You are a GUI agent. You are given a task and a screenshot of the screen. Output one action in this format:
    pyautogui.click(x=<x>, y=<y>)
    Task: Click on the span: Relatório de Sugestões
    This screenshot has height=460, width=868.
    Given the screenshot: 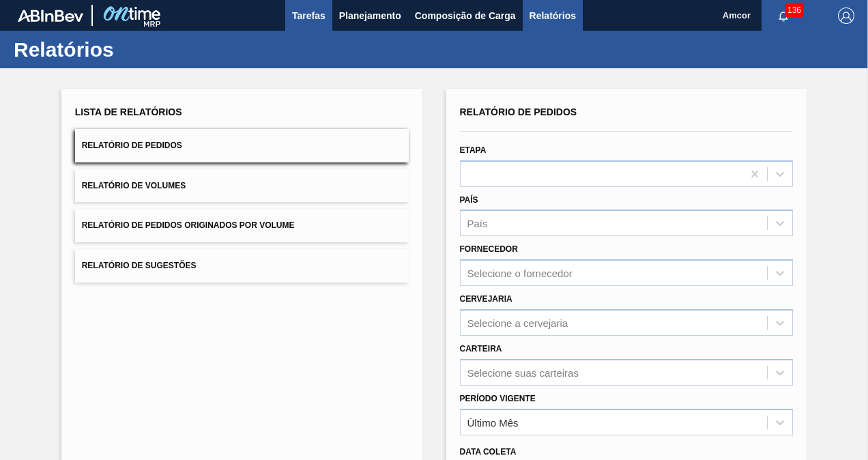 What is the action you would take?
    pyautogui.click(x=139, y=265)
    